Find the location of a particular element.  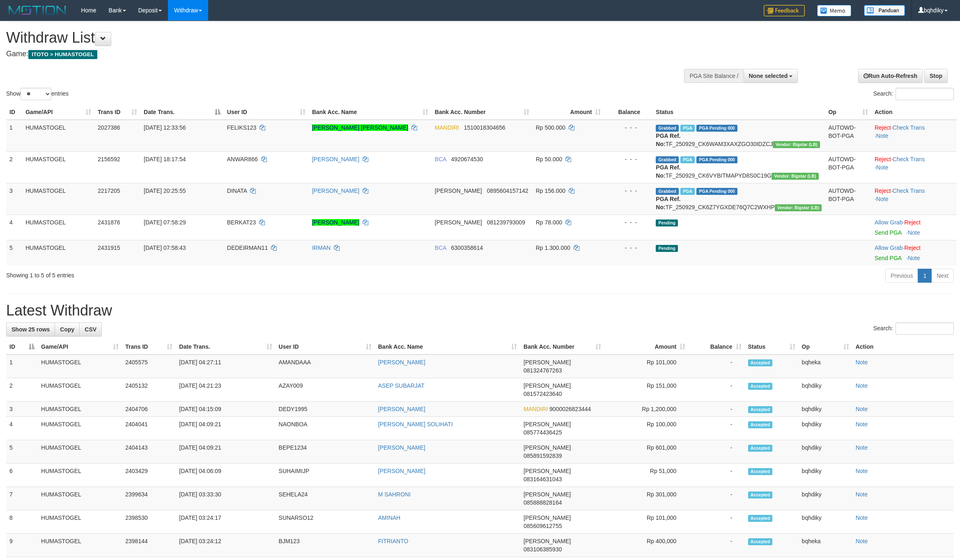

span: Rp 500.000 is located at coordinates (551, 127).